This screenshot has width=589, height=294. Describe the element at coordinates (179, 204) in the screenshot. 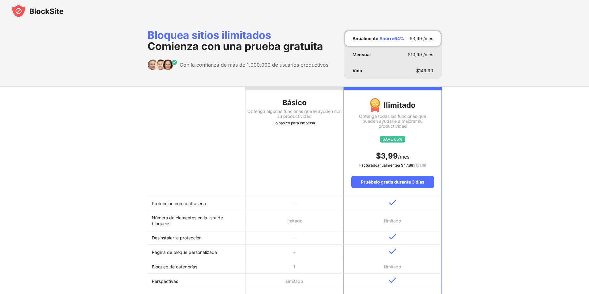

I see `font: Protección con contraseña` at that location.